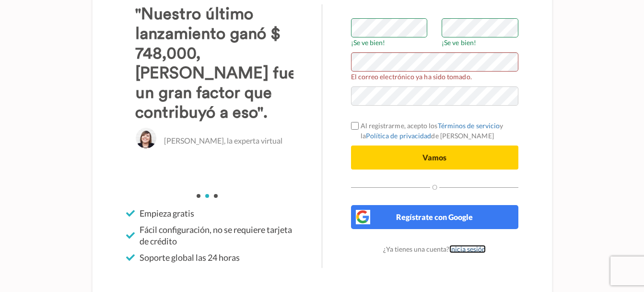  I want to click on span: El correo electrónico ya ha sido tomado., so click(434, 76).